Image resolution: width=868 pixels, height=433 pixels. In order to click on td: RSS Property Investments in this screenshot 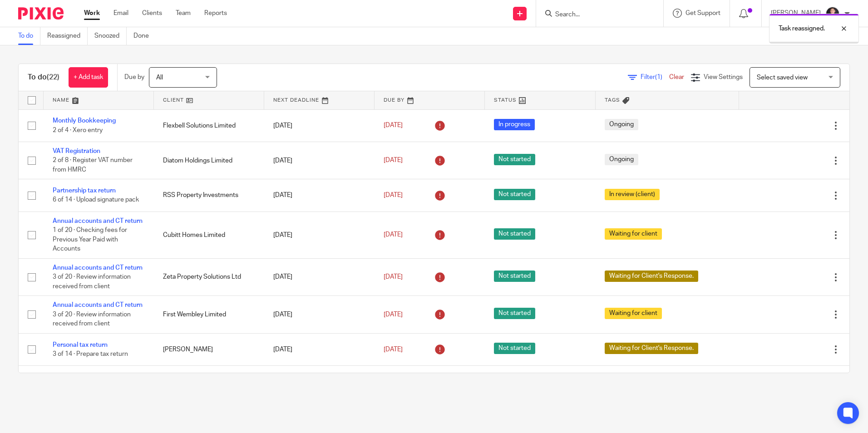, I will do `click(209, 195)`.